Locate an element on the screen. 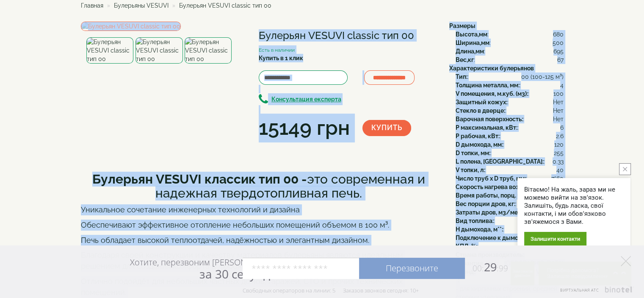 Image resolution: width=644 pixels, height=298 pixels. span: 6 is located at coordinates (562, 128).